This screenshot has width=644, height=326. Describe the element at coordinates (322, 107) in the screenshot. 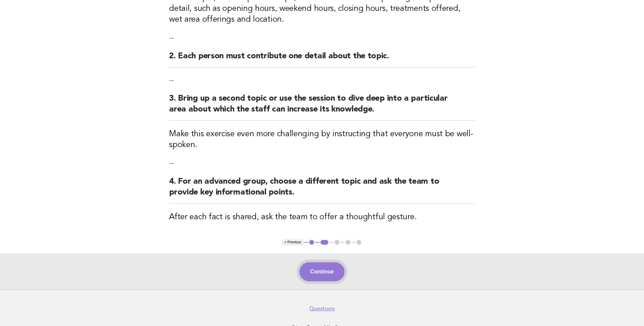

I see `h2: 3. Bring up a second topic or use the session to dive deep into a particular area about which the...` at that location.